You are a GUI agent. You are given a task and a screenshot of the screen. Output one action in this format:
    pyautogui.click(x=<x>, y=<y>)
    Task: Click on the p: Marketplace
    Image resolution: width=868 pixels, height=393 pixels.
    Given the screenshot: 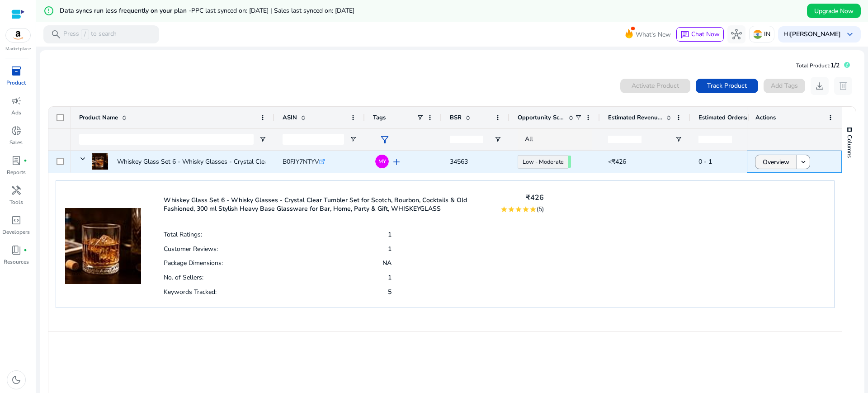 What is the action you would take?
    pyautogui.click(x=18, y=49)
    